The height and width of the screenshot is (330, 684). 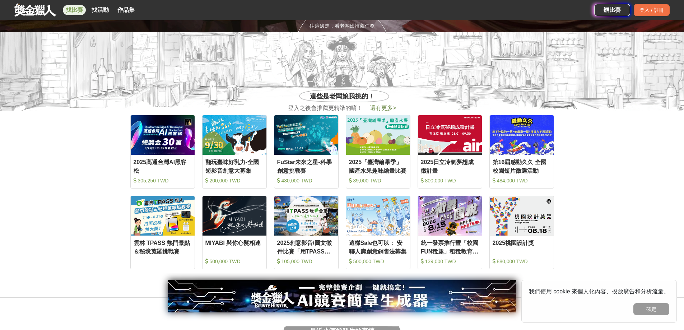 I want to click on div: 200,000 TWD, so click(x=234, y=181).